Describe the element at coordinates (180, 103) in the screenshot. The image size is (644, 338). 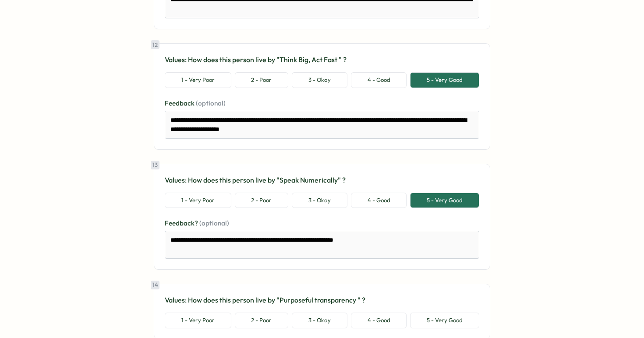
I see `span: Feedback` at that location.